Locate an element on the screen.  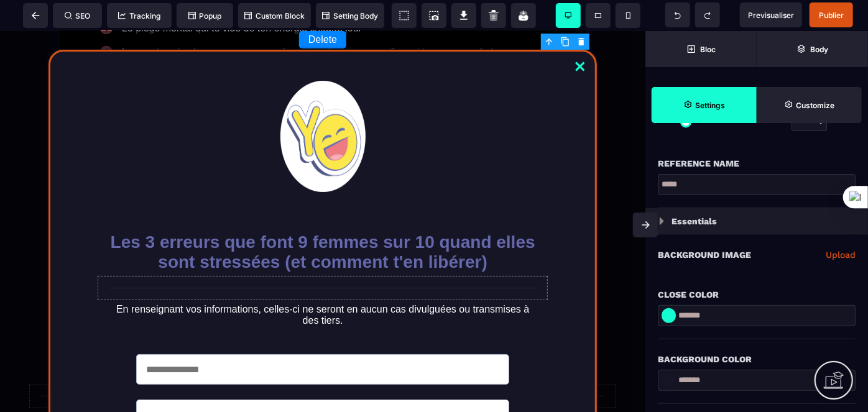
span: Previsualiser is located at coordinates (771, 15).